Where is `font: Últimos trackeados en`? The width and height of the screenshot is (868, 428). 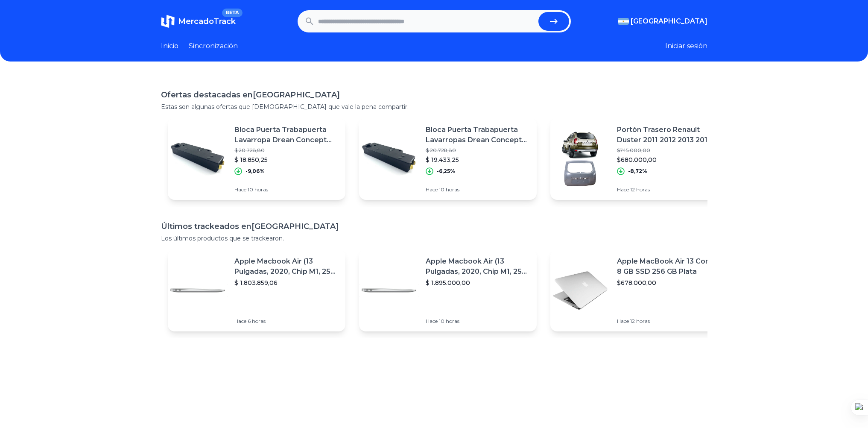 font: Últimos trackeados en is located at coordinates (206, 226).